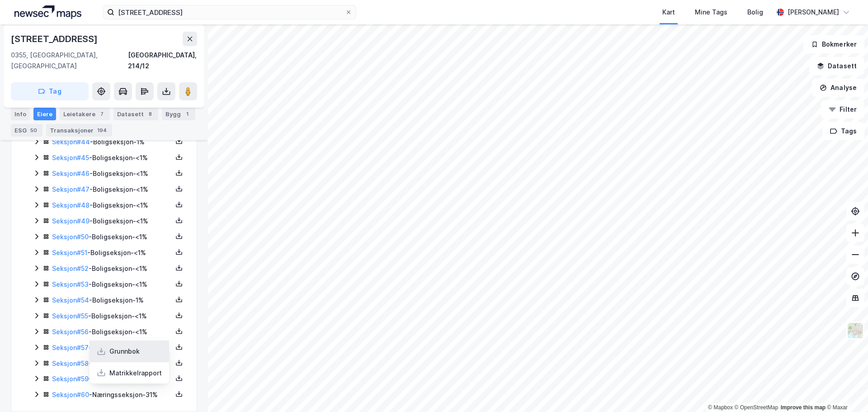 The width and height of the screenshot is (868, 412). Describe the element at coordinates (102, 130) in the screenshot. I see `div: 194` at that location.